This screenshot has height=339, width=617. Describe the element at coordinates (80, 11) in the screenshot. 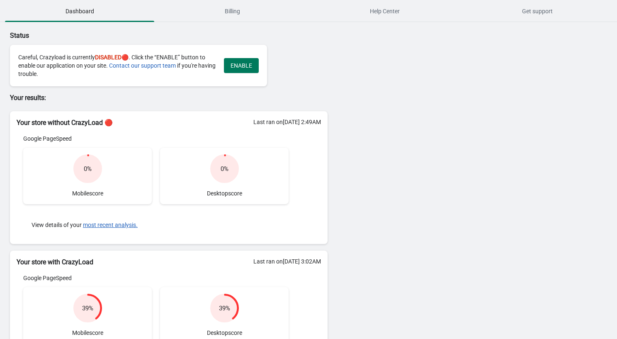

I see `span: Dashboard` at that location.